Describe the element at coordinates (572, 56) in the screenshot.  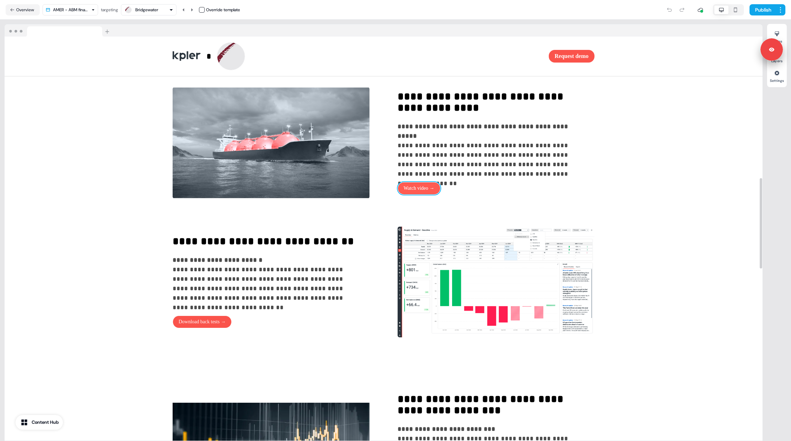
I see `button: Request demo` at that location.